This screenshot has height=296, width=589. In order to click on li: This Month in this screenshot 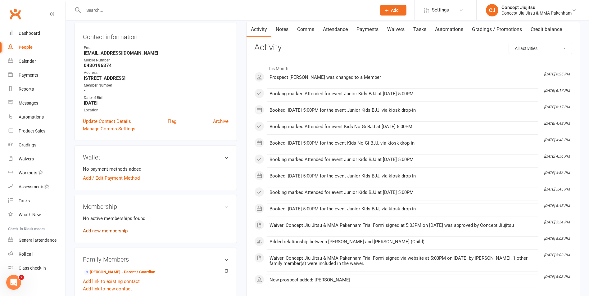, I will do `click(413, 67)`.